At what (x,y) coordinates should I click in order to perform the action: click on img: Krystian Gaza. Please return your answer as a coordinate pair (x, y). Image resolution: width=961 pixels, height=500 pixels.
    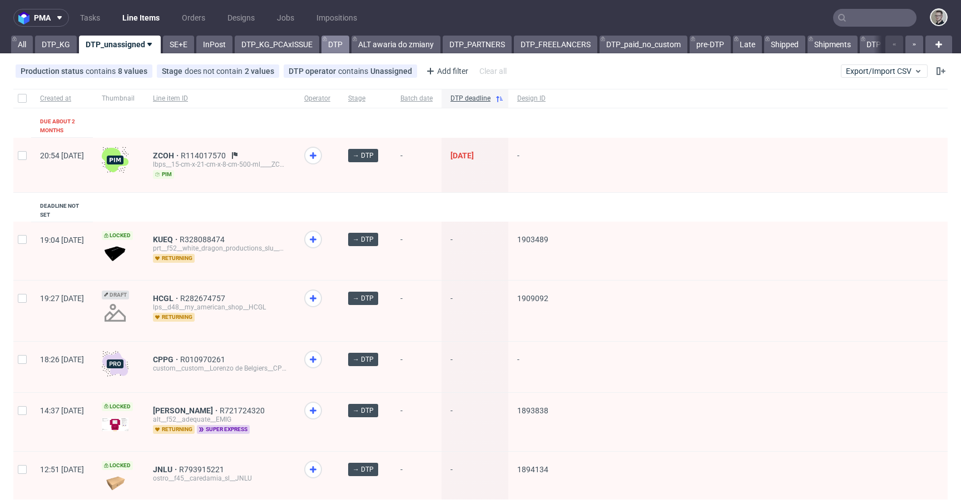
    Looking at the image, I should click on (939, 17).